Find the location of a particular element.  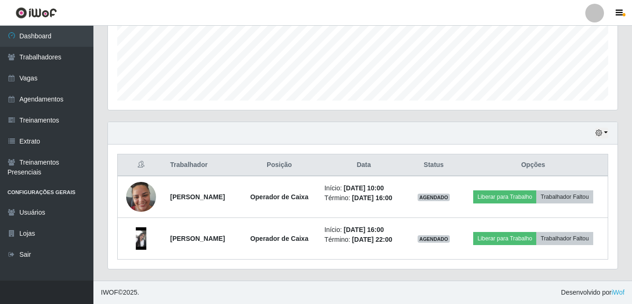

img: 1737655206181.jpeg is located at coordinates (141, 238).